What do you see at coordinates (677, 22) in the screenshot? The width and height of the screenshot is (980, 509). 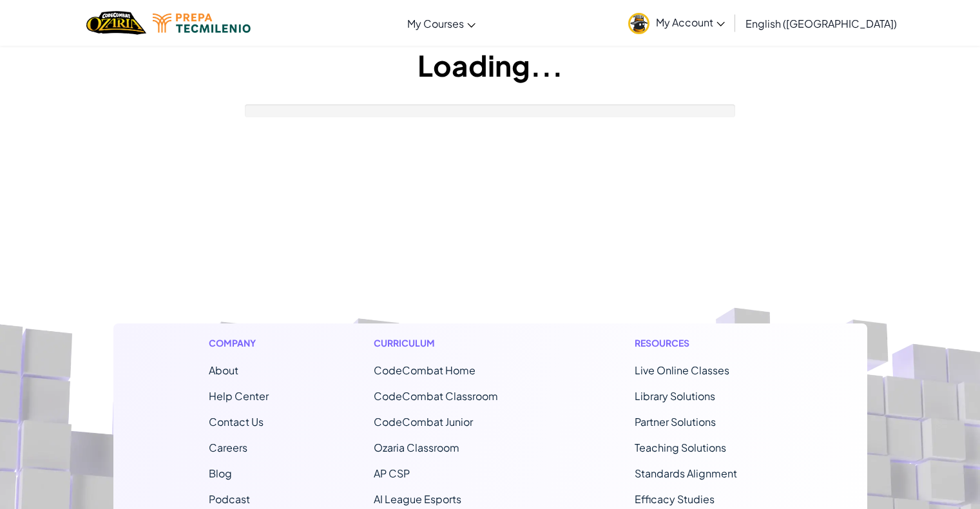 I see `a: My Account` at bounding box center [677, 22].